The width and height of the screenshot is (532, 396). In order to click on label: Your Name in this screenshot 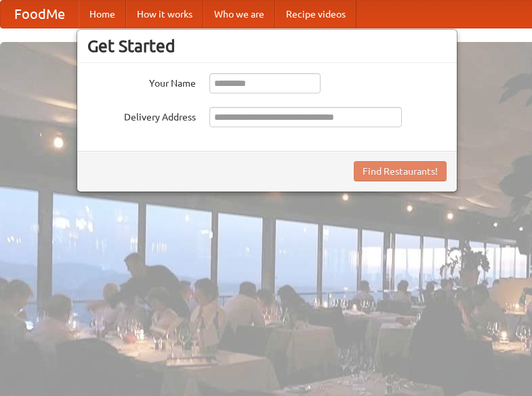, I will do `click(142, 81)`.